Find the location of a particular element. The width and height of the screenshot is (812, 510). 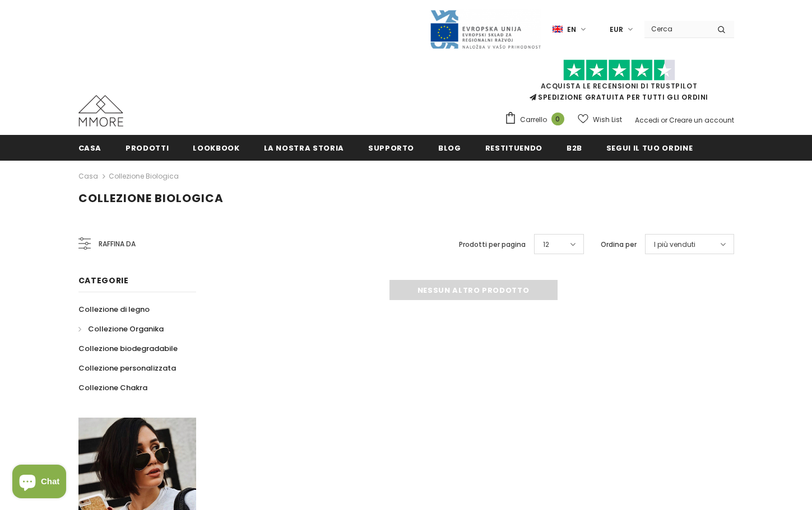

span: SPEDIZIONE GRATUITA PER TUTTI GLI ORDINI is located at coordinates (619, 83).